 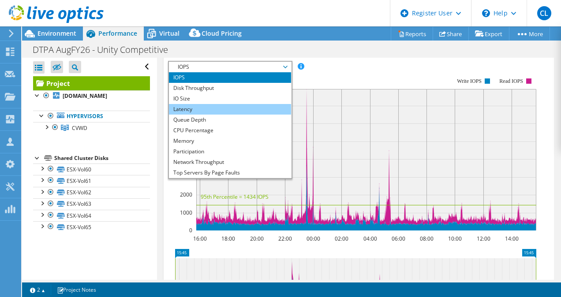 I want to click on text: 20:00, so click(x=256, y=239).